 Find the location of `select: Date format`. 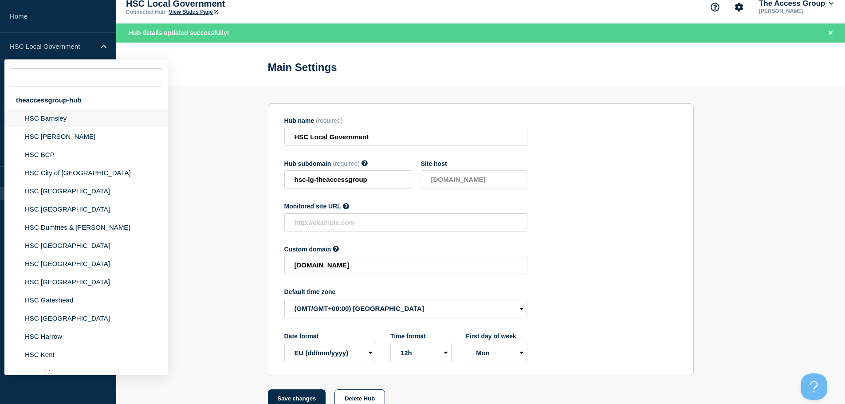

select: Date format is located at coordinates (330, 353).